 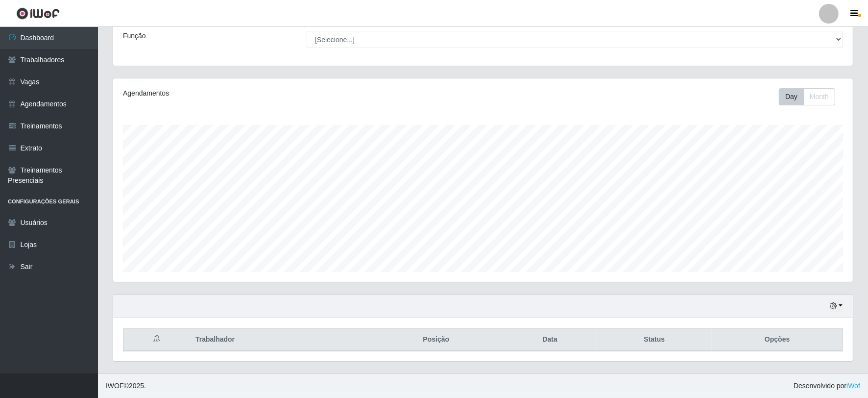 What do you see at coordinates (791, 97) in the screenshot?
I see `button: Day` at bounding box center [791, 97].